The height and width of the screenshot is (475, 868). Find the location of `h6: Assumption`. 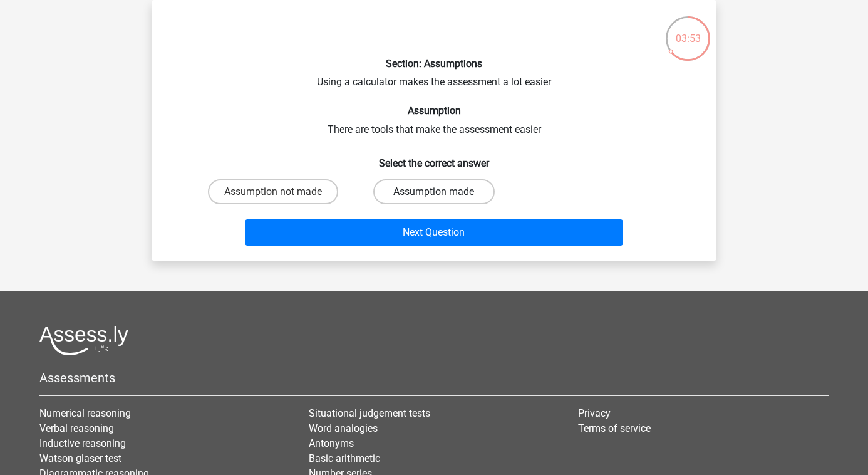

h6: Assumption is located at coordinates (434, 110).